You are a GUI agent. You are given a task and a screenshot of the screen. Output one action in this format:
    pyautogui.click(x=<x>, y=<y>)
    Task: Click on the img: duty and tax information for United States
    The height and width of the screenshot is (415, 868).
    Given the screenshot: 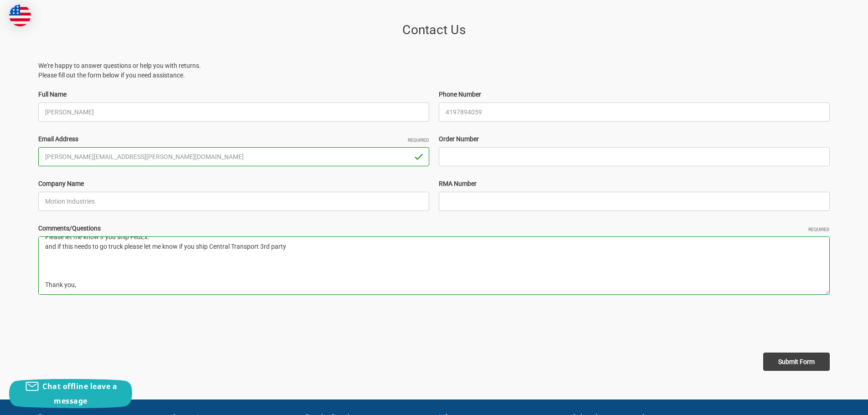 What is the action you would take?
    pyautogui.click(x=20, y=16)
    